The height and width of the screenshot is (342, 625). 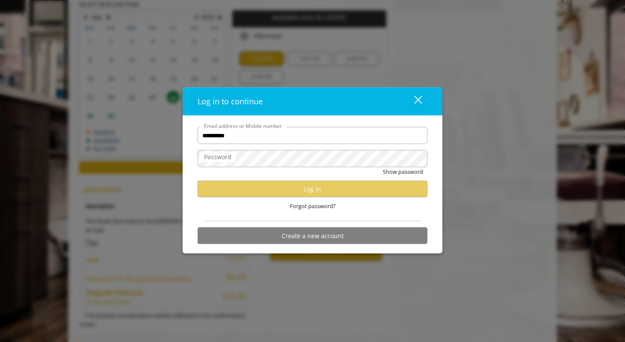 What do you see at coordinates (403, 172) in the screenshot?
I see `button: Show password` at bounding box center [403, 172].